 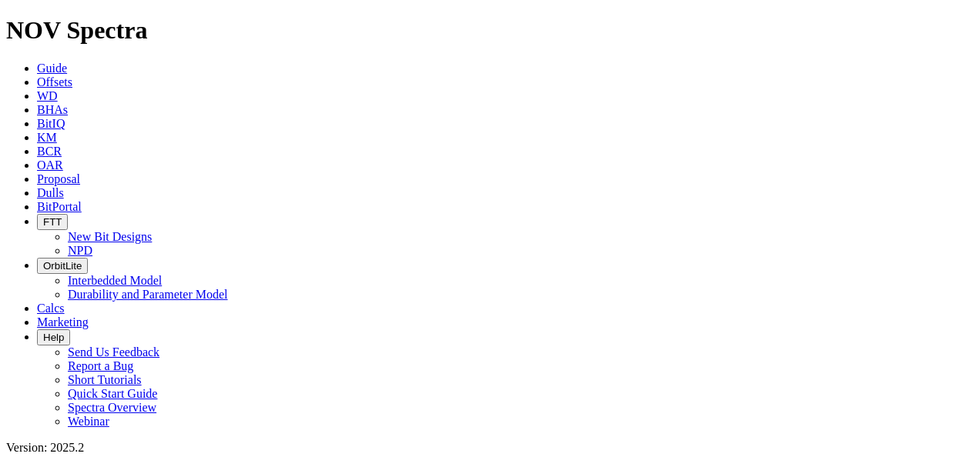 What do you see at coordinates (63, 265) in the screenshot?
I see `button: OrbitLite` at bounding box center [63, 265].